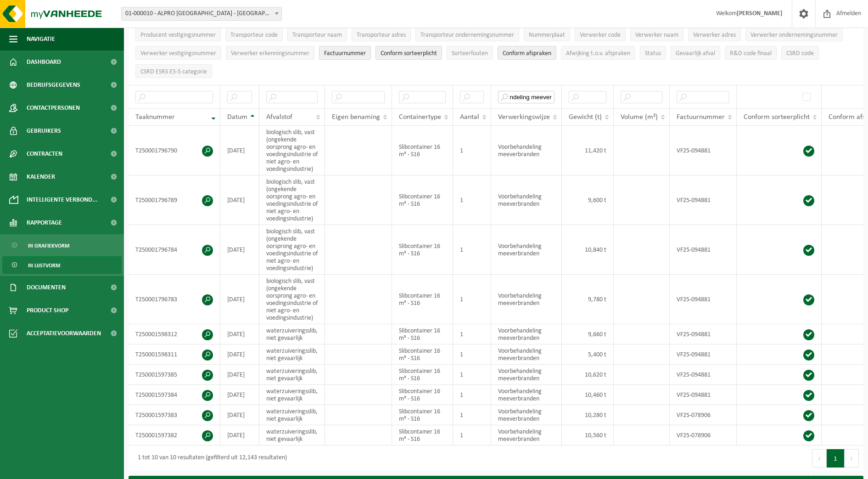 The width and height of the screenshot is (868, 479). I want to click on button: Next, so click(852, 458).